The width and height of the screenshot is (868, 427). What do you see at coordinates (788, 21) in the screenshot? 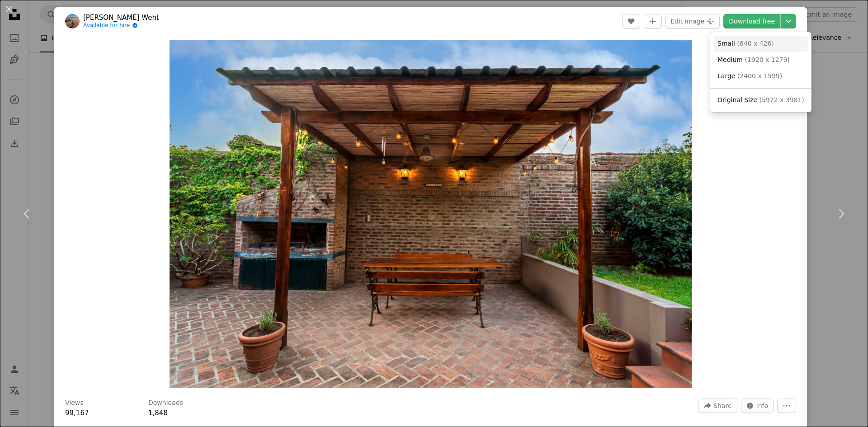
I see `button: Choose download size` at bounding box center [788, 21].